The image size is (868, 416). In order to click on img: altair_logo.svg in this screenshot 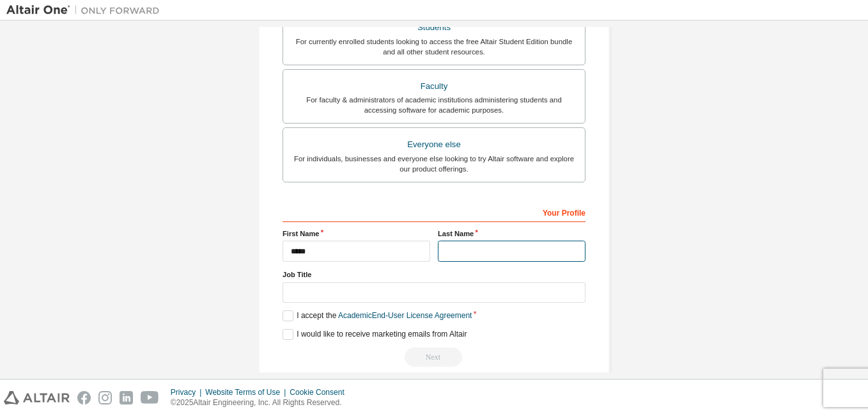, I will do `click(37, 397)`.